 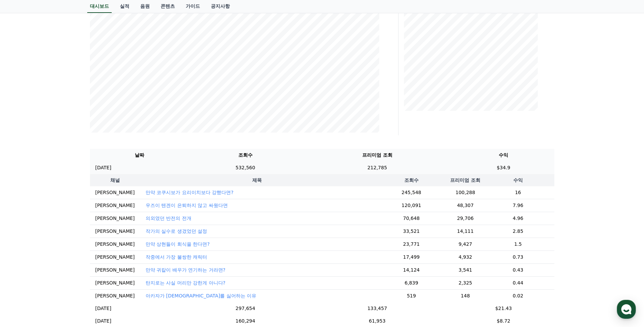 What do you see at coordinates (411, 232) in the screenshot?
I see `td: 33,521` at bounding box center [411, 232].